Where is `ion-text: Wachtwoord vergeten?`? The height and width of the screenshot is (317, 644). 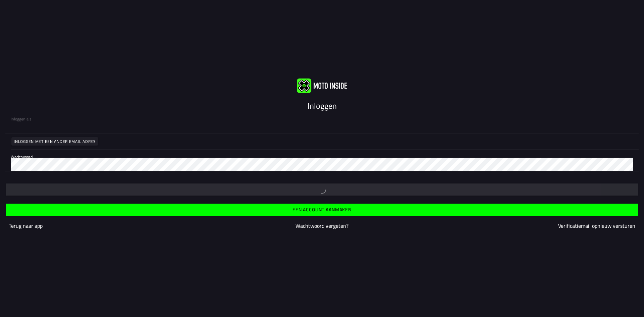
ion-text: Wachtwoord vergeten? is located at coordinates (322, 226).